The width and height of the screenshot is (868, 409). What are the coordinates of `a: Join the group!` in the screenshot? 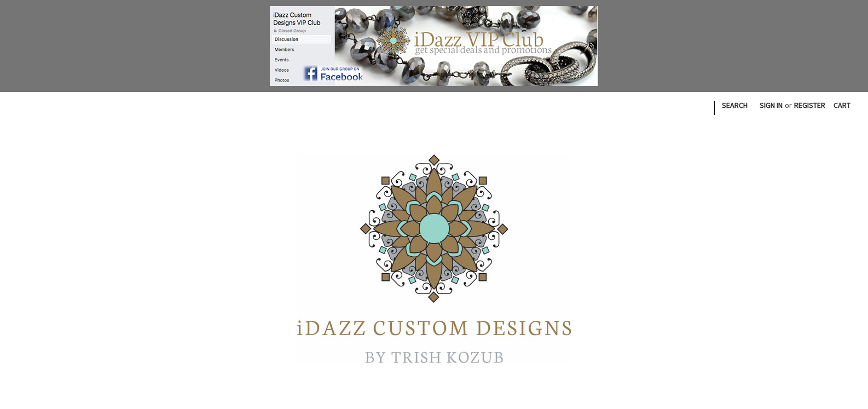 It's located at (434, 46).